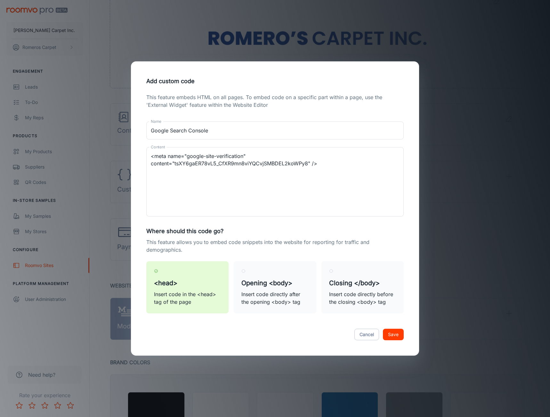 This screenshot has width=550, height=417. Describe the element at coordinates (274, 298) in the screenshot. I see `p: Insert code directly after the opening <body> tag` at that location.